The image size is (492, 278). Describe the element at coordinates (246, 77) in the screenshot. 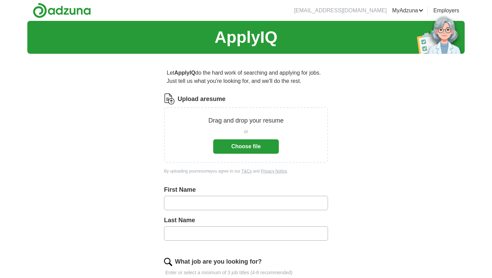

I see `p: Let do the hard work of searching and applying for jobs. Just tell us what you're looking for, an...` at that location.